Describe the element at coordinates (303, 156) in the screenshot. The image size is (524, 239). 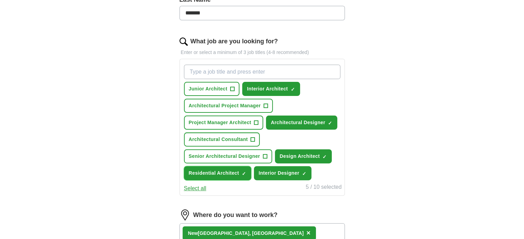
I see `button: Design Architect✓` at that location.